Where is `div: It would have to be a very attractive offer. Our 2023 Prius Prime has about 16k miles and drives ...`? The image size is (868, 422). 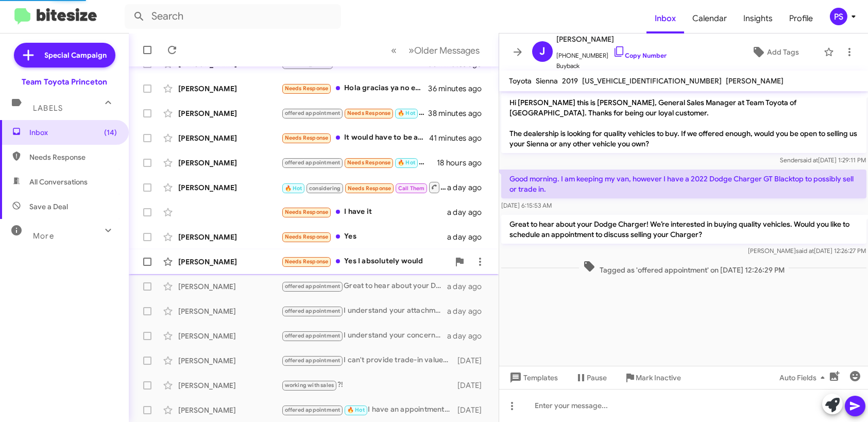
div: It would have to be a very attractive offer. Our 2023 Prius Prime has about 16k miles and drives ... is located at coordinates (354, 137).